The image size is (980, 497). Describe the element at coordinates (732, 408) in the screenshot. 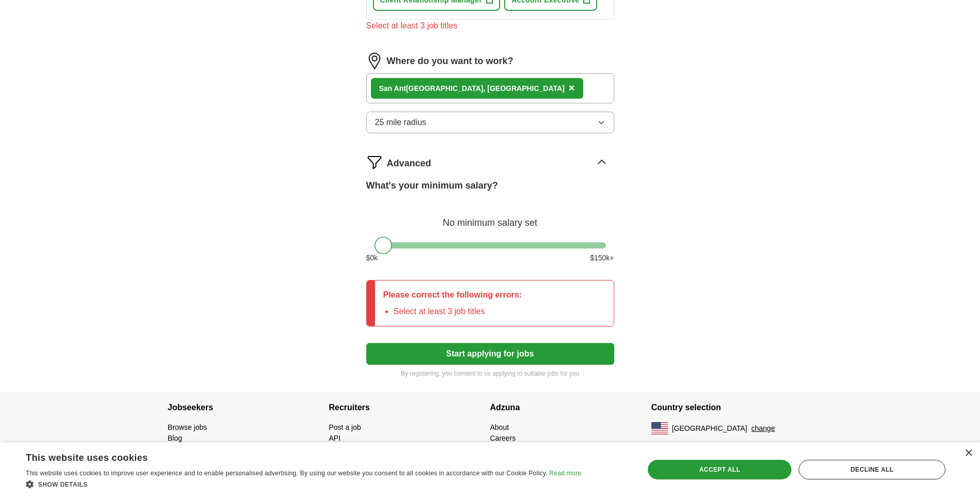

I see `h4: Country selection` at that location.